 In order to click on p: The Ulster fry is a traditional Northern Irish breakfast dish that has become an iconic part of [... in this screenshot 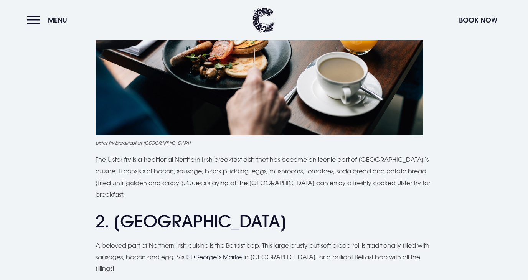, I will do `click(264, 177)`.